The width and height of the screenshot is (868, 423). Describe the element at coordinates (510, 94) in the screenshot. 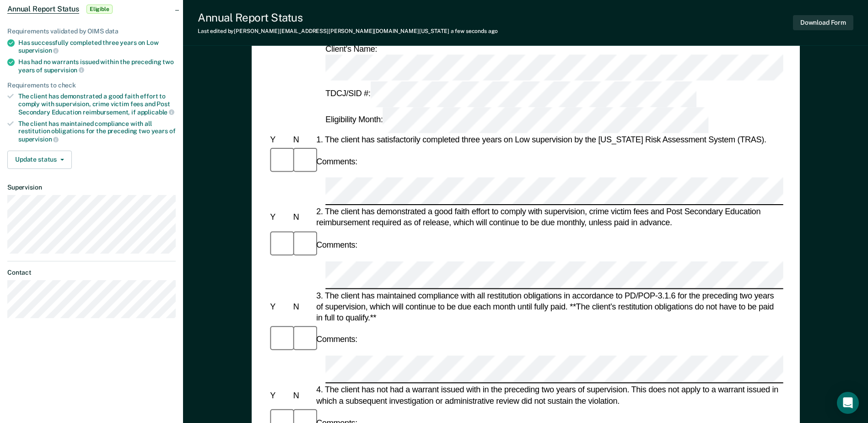

I see `div: TDCJ/SID #:` at that location.